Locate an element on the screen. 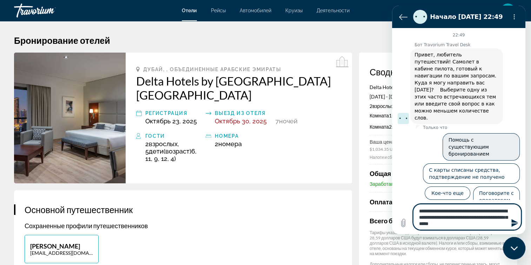  span: возраст) is located at coordinates (178, 151).